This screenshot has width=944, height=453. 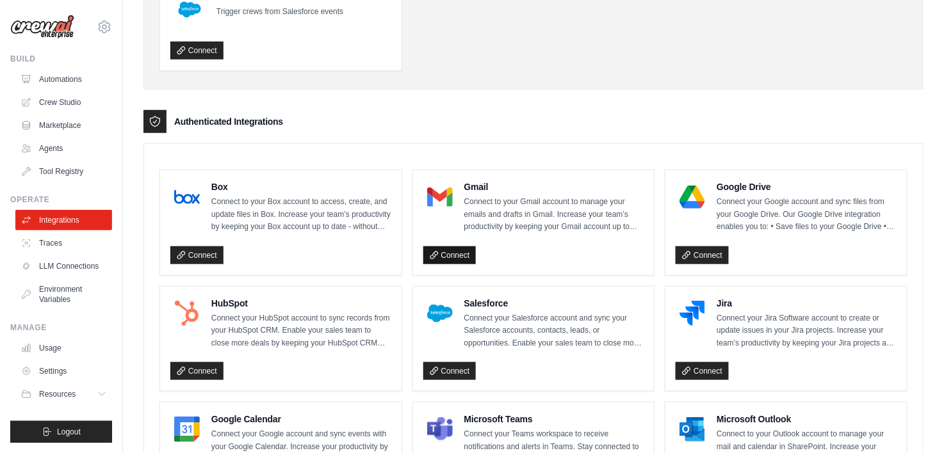 What do you see at coordinates (63, 102) in the screenshot?
I see `a: Crew Studio` at bounding box center [63, 102].